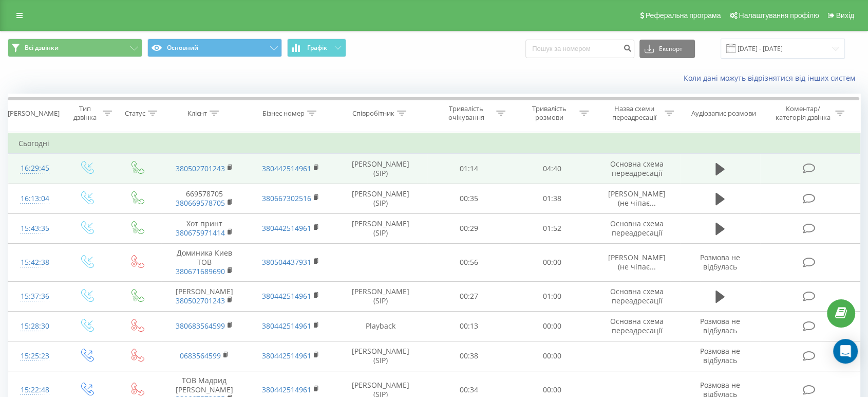 The image size is (868, 397). What do you see at coordinates (845, 15) in the screenshot?
I see `span: Вихід` at bounding box center [845, 15].